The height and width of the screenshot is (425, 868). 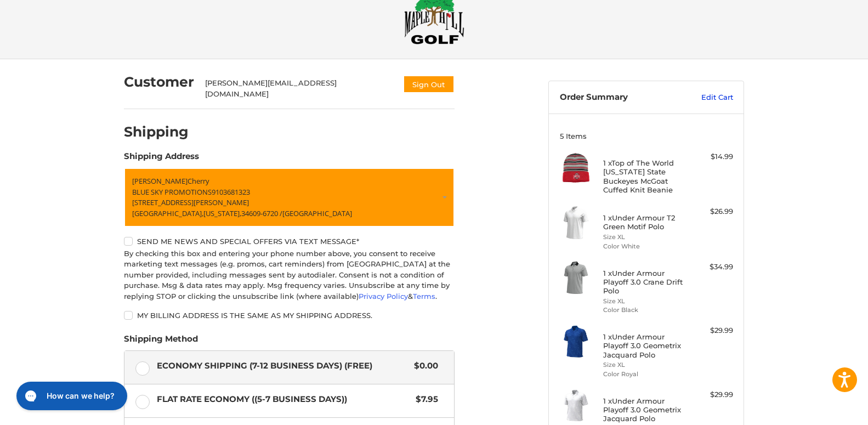 I want to click on span: $0.00, so click(x=423, y=366).